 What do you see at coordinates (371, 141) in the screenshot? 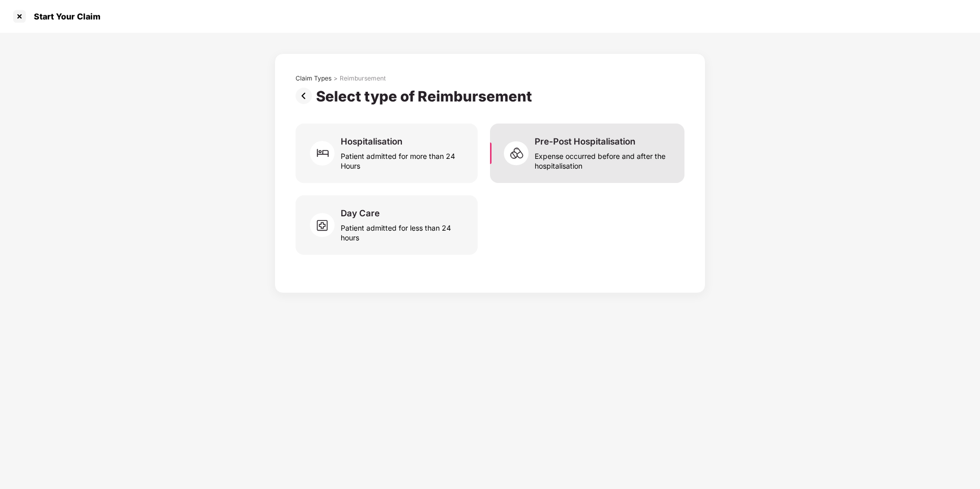
I see `div: Hospitalisation` at bounding box center [371, 141].